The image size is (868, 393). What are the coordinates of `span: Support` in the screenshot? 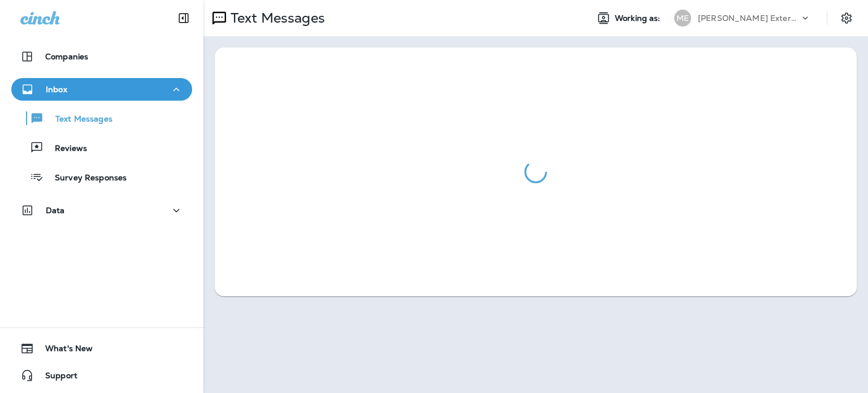 It's located at (55, 378).